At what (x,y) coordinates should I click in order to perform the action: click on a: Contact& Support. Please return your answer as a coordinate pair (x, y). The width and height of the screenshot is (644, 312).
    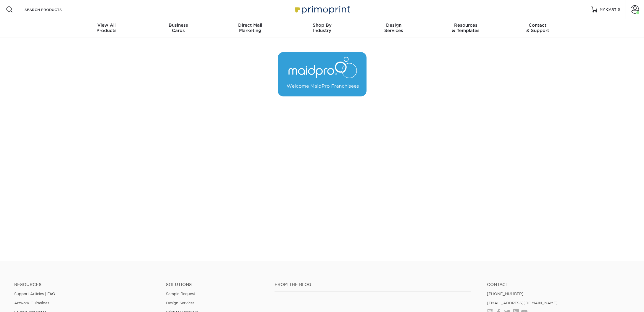
    Looking at the image, I should click on (538, 28).